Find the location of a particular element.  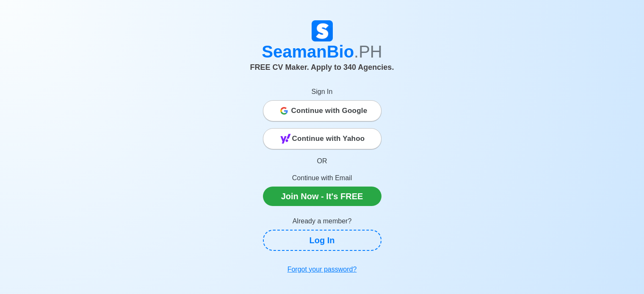

span: Continue with Yahoo is located at coordinates (329, 139).